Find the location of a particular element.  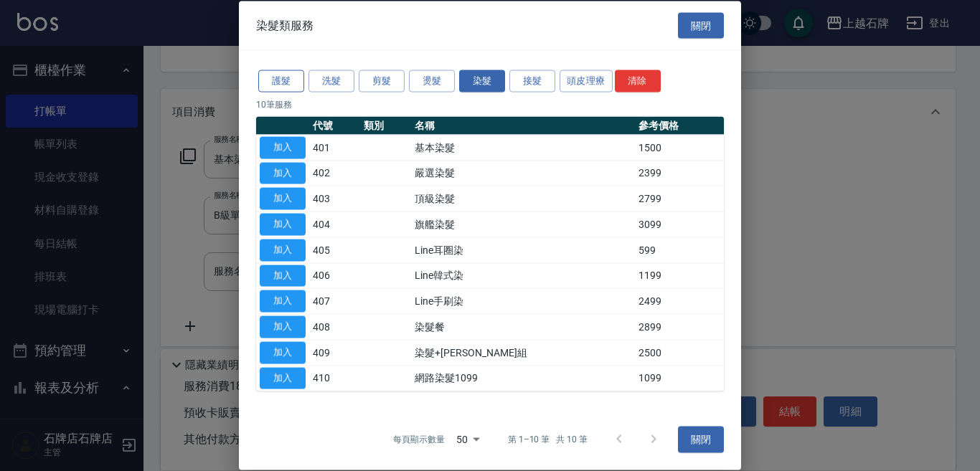

div: 50 is located at coordinates (468, 440).